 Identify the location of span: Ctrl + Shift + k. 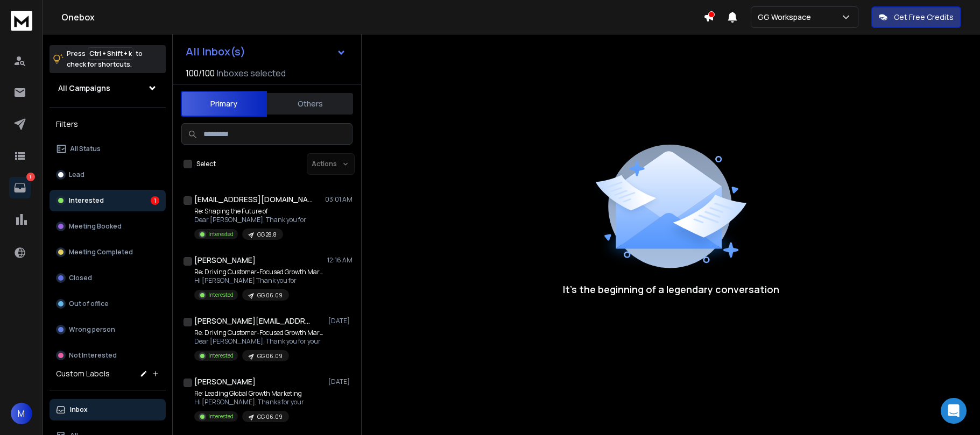
(111, 53).